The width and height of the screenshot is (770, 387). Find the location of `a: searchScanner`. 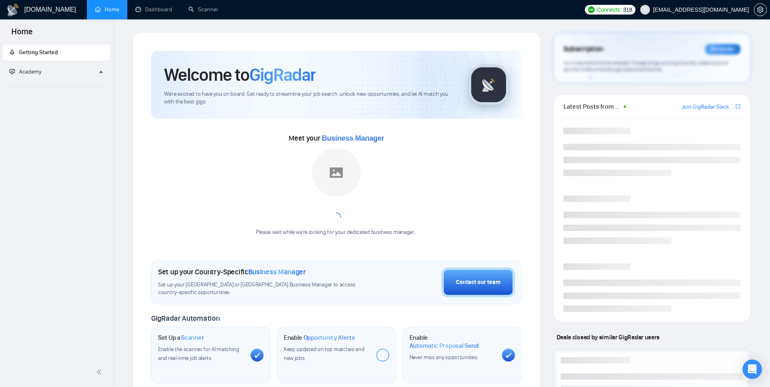

a: searchScanner is located at coordinates (203, 9).